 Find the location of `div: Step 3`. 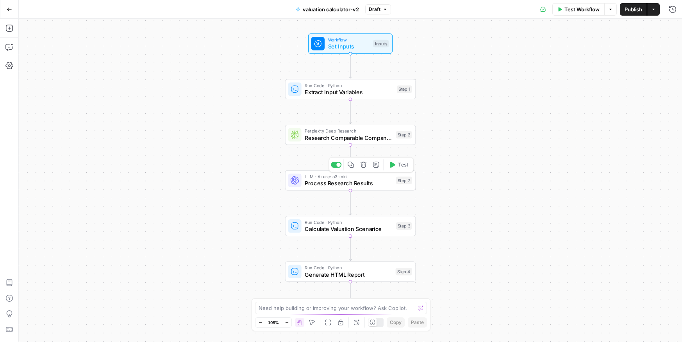

div: Step 3 is located at coordinates (404, 226).